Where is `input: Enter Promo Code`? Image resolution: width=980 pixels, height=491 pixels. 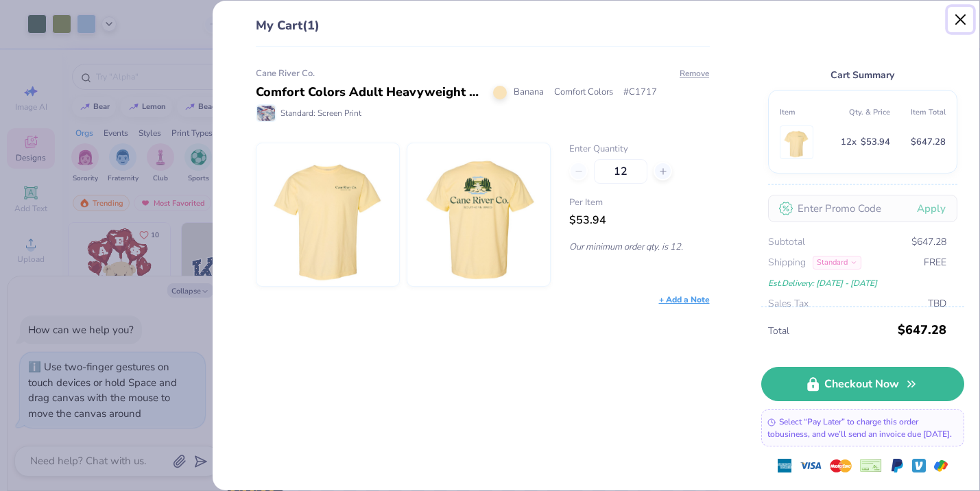
input: Enter Promo Code is located at coordinates (863, 209).